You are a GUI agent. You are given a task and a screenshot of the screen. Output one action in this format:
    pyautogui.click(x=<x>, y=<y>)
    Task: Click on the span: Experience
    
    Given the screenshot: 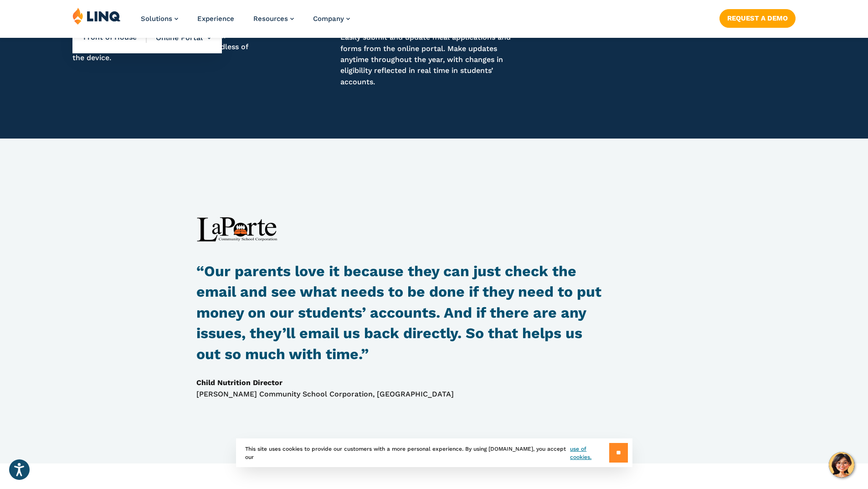 What is the action you would take?
    pyautogui.click(x=215, y=19)
    